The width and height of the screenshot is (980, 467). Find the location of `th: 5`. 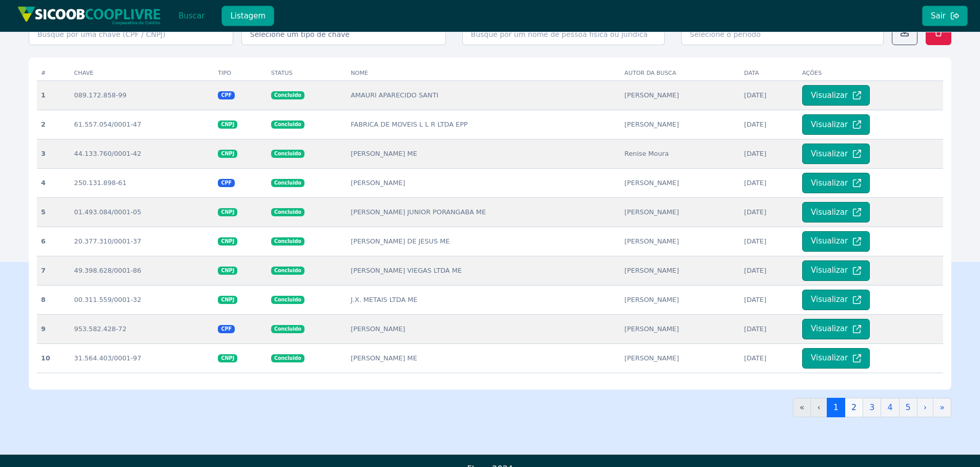

th: 5 is located at coordinates (53, 212).